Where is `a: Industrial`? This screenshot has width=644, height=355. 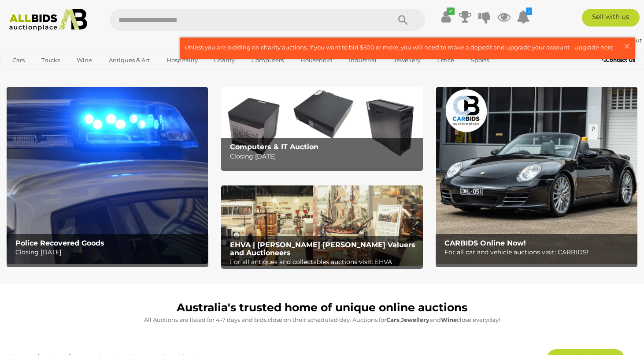
a: Industrial is located at coordinates (362, 60).